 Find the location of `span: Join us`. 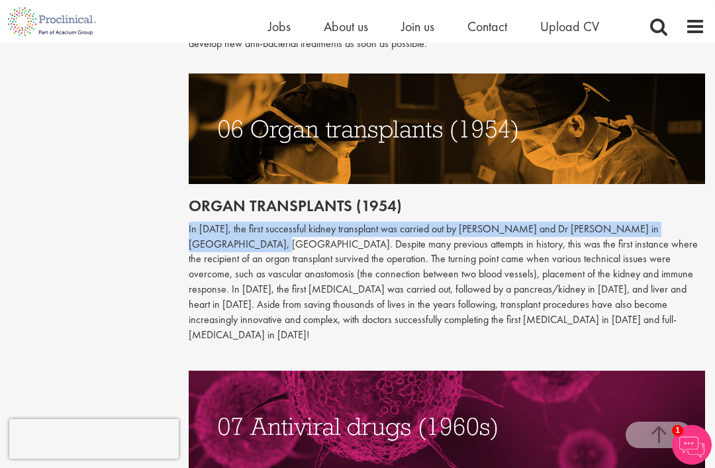

span: Join us is located at coordinates (417, 26).